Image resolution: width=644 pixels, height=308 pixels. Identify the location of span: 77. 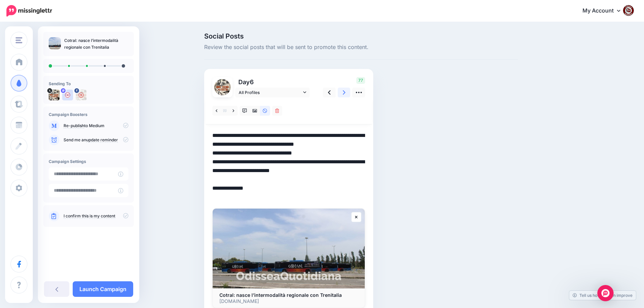
(360, 80).